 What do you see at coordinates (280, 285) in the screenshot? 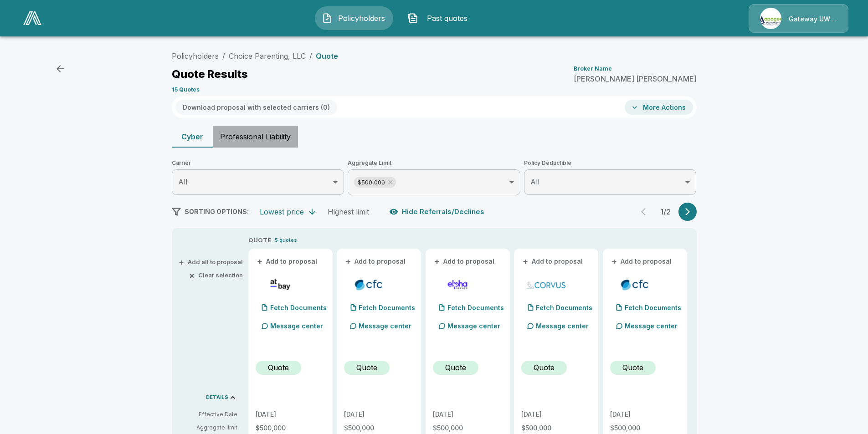
I see `img: atbaycybersurplus` at bounding box center [280, 285].